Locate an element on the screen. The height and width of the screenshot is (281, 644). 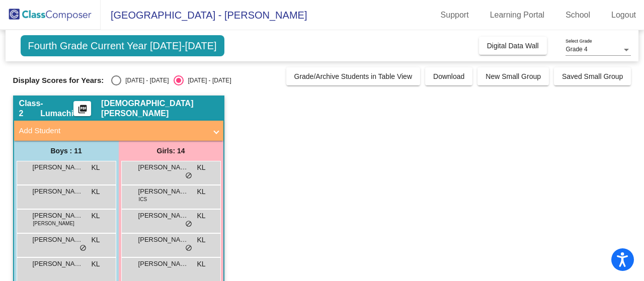
span: New Small Group is located at coordinates (513, 77).